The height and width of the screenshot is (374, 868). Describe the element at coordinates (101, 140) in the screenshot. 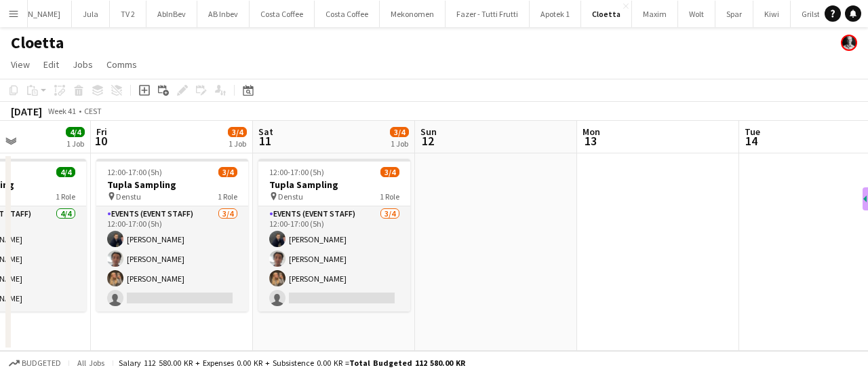

I see `span: 10` at that location.